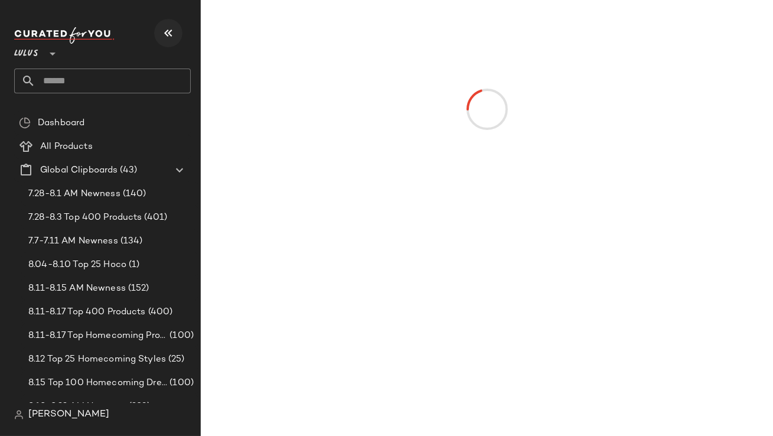 This screenshot has width=773, height=436. What do you see at coordinates (97, 359) in the screenshot?
I see `span: 8.12 Top 25 Homecoming Styles` at bounding box center [97, 359].